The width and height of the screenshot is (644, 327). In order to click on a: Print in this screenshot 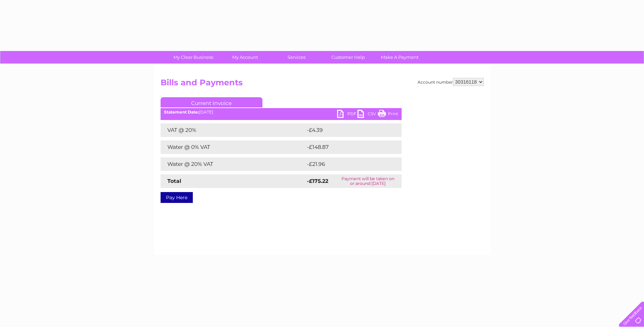, I will do `click(388, 115)`.